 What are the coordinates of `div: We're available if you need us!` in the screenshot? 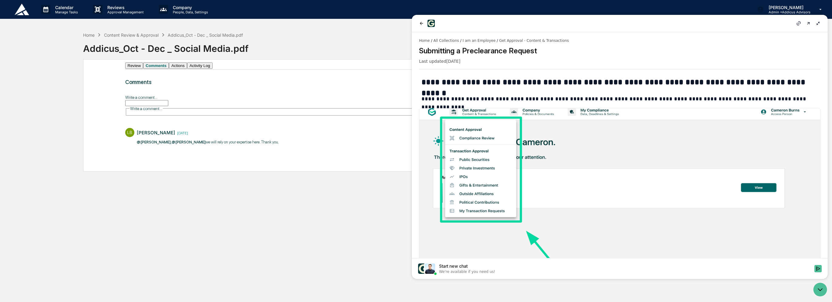 It's located at (55, 257).